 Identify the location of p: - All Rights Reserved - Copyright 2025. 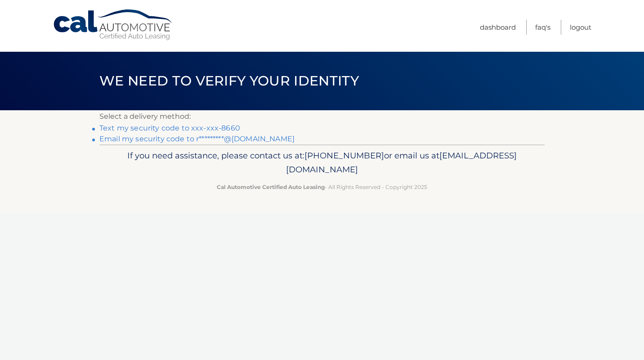
(322, 187).